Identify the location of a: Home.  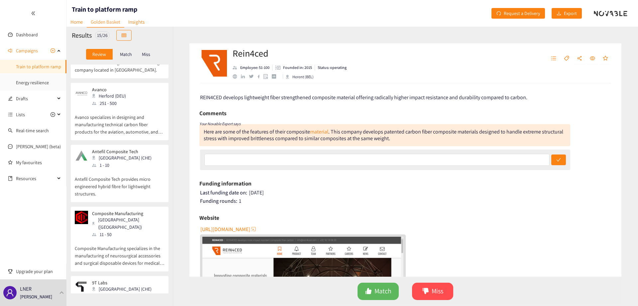
(76, 22).